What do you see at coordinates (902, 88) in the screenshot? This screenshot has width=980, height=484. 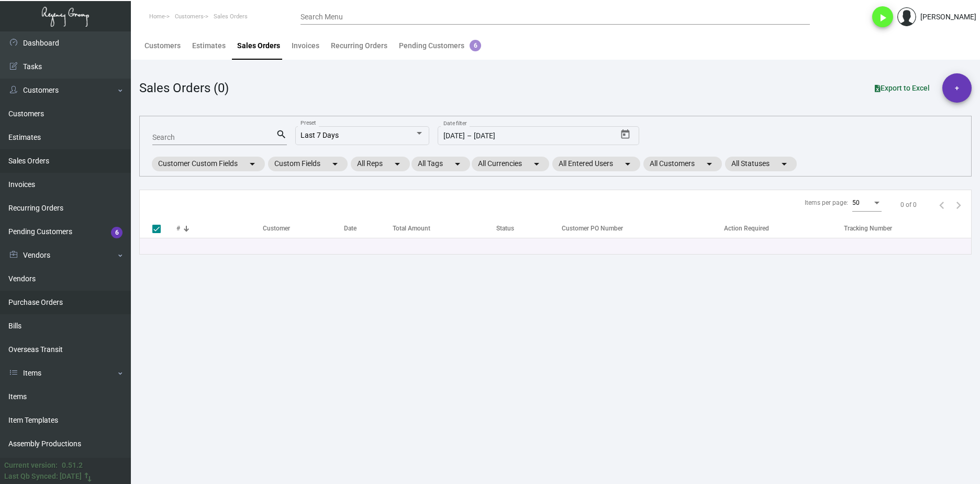 I see `span: Export to Excel` at bounding box center [902, 88].